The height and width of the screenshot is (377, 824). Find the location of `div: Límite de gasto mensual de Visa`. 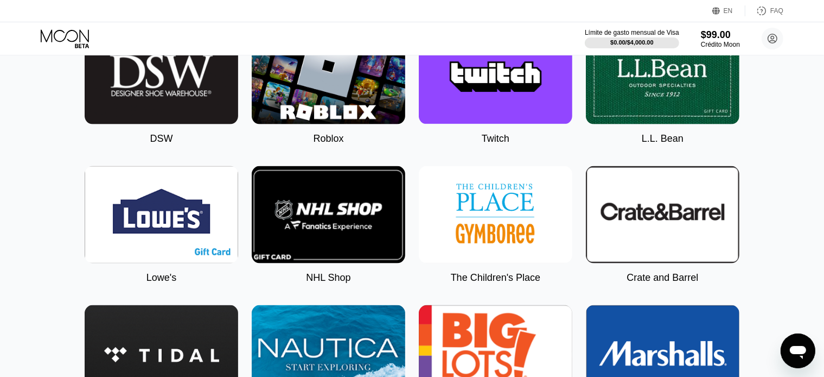

div: Límite de gasto mensual de Visa is located at coordinates (632, 33).